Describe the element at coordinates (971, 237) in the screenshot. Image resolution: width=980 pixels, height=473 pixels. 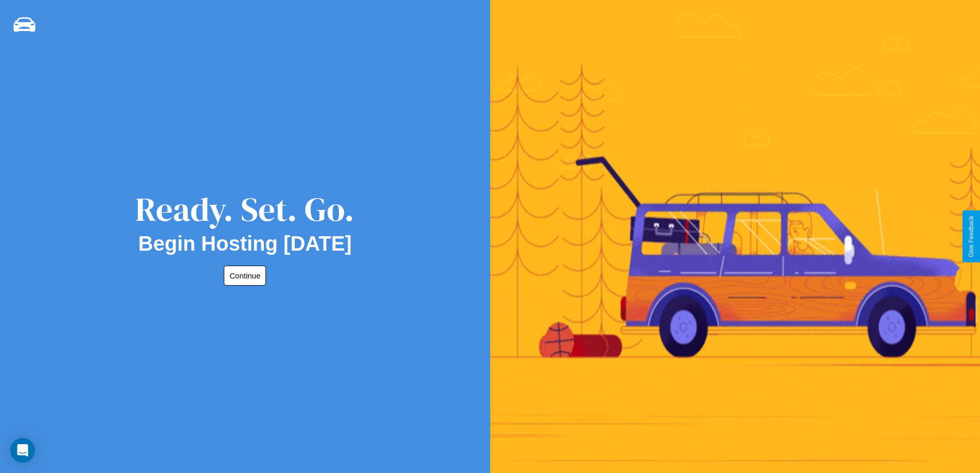
I see `div: Give Feedback` at that location.